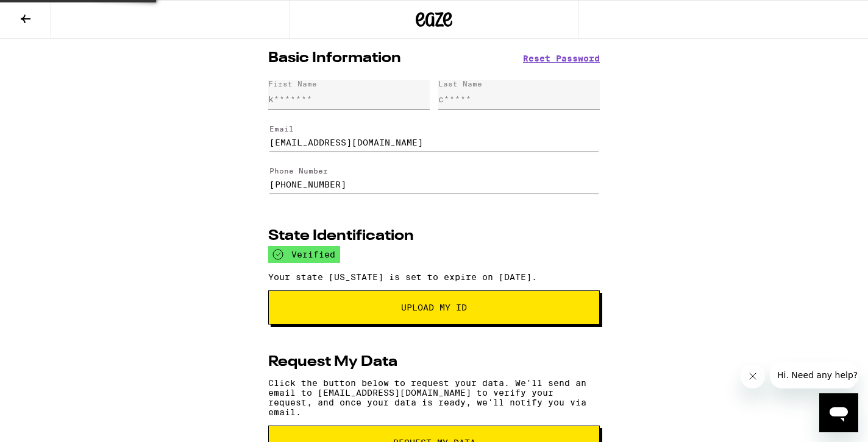 This screenshot has width=868, height=442. Describe the element at coordinates (341, 236) in the screenshot. I see `h2: State Identification` at that location.